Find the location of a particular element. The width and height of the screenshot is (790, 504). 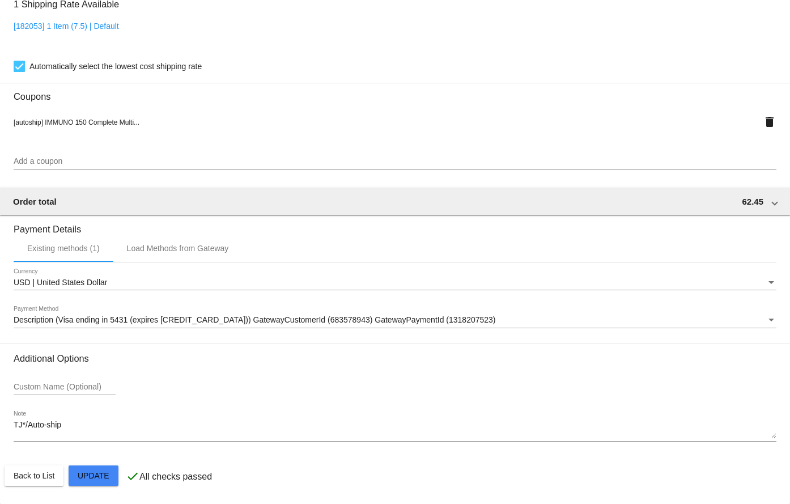

mat-icon: check is located at coordinates (133, 476).